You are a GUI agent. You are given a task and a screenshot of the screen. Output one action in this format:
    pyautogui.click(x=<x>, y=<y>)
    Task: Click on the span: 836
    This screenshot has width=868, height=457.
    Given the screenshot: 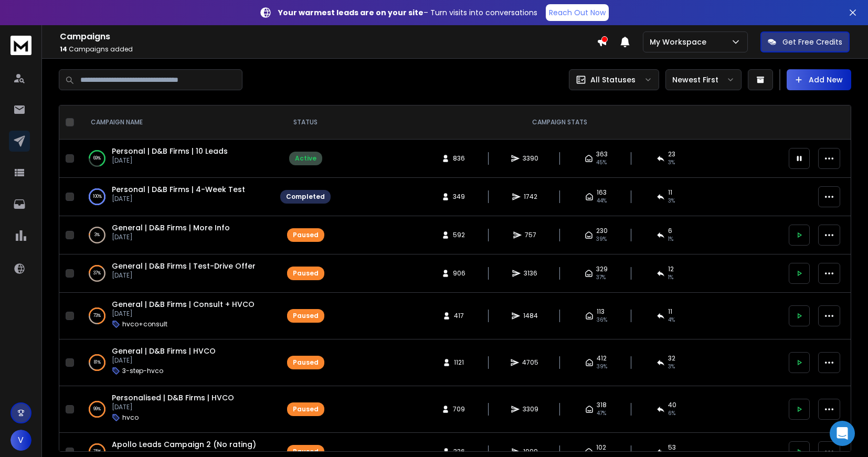 What is the action you would take?
    pyautogui.click(x=458, y=158)
    